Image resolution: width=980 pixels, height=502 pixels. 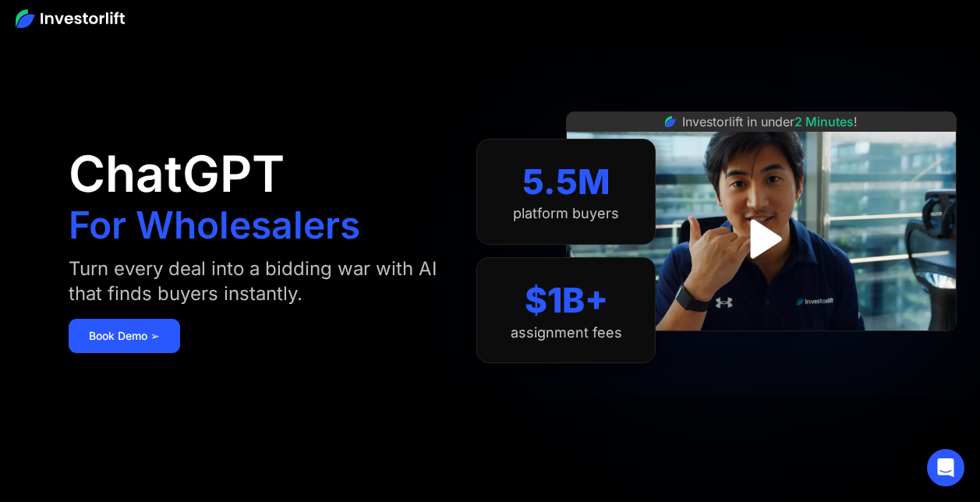 What do you see at coordinates (769, 121) in the screenshot?
I see `div: Investorlift in under !` at bounding box center [769, 121].